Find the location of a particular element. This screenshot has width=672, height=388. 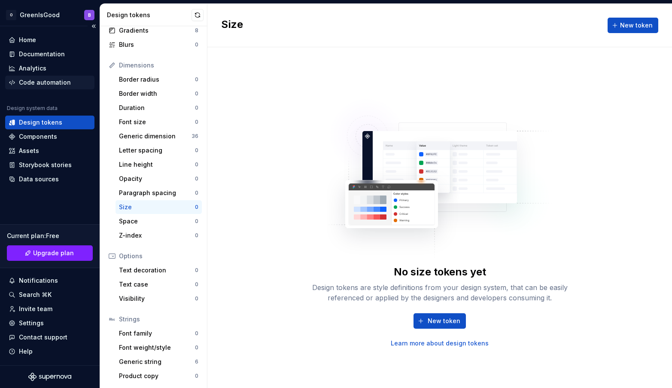

button: OGreenIsGoodB is located at coordinates (50, 15).